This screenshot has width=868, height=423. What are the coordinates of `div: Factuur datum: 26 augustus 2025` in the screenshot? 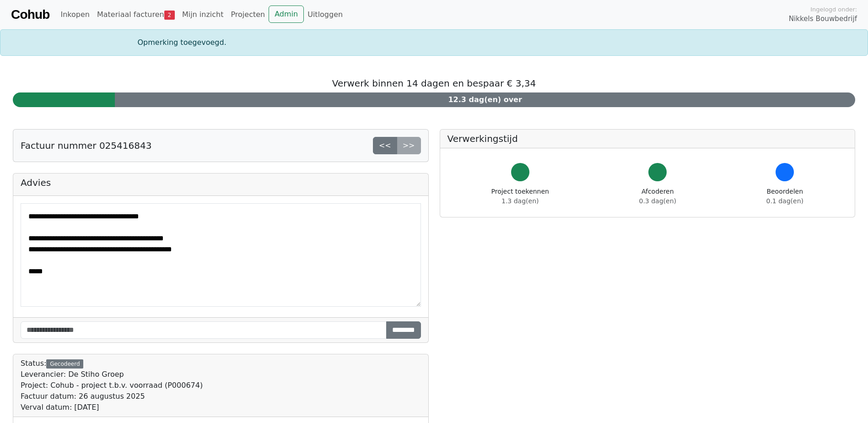 It's located at (111, 396).